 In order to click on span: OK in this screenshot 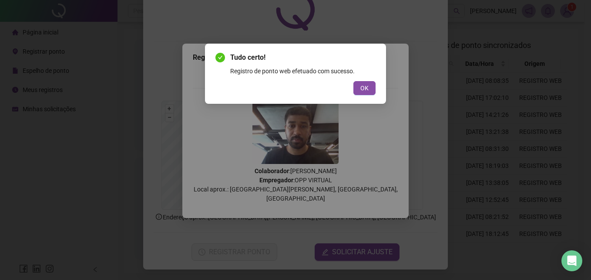, I will do `click(365, 88)`.